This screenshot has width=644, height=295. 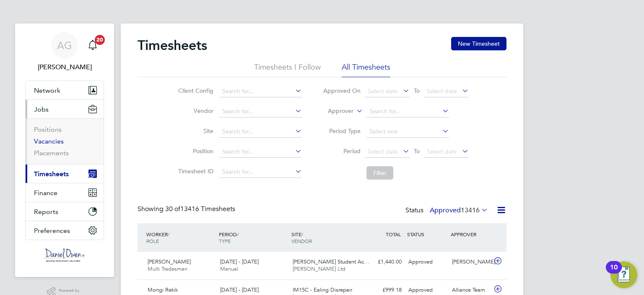 What do you see at coordinates (64, 193) in the screenshot?
I see `button: Finance` at bounding box center [64, 193].